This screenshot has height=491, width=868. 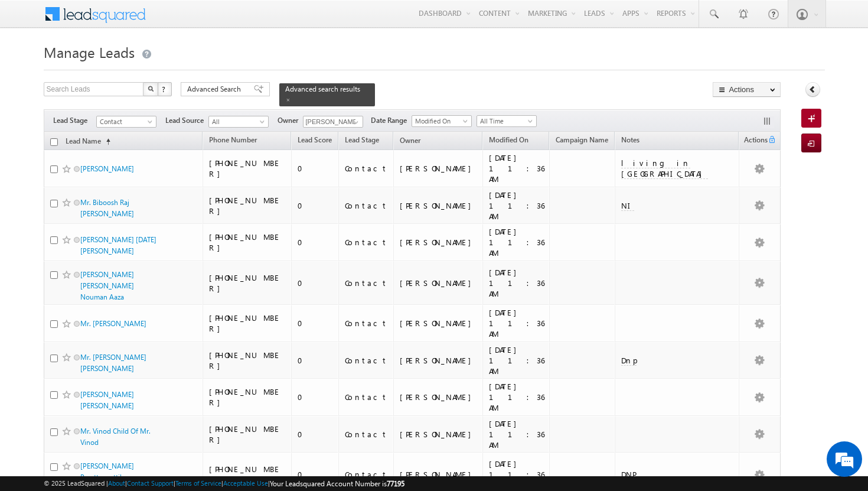 What do you see at coordinates (232, 140) in the screenshot?
I see `span: Phone Number` at bounding box center [232, 140].